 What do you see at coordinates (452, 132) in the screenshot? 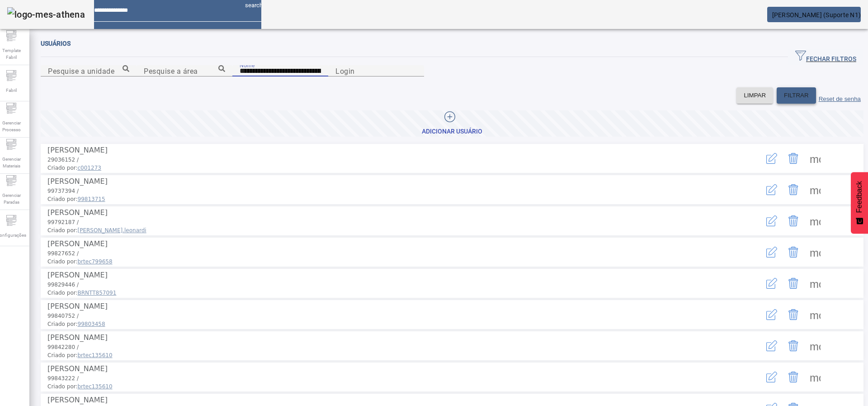
I see `div: Adicionar Usuário` at bounding box center [452, 132].